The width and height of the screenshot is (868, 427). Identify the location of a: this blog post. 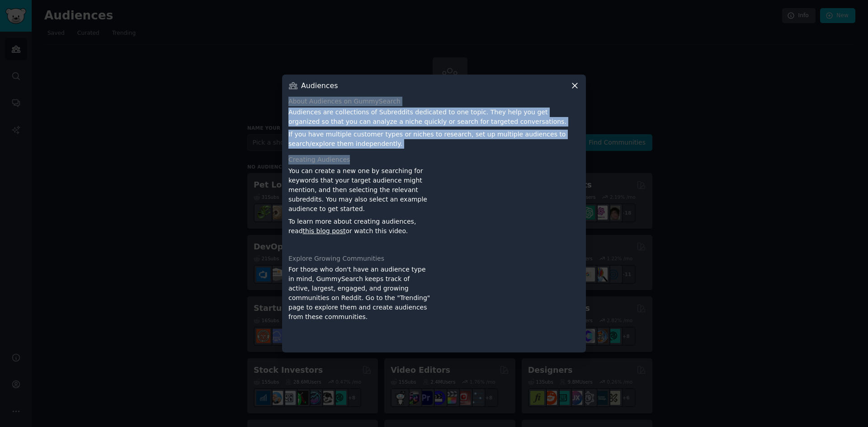
(324, 232).